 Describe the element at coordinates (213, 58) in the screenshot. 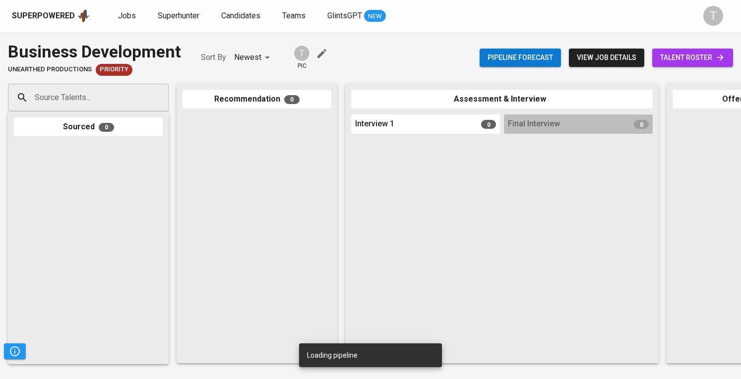

I see `p: Sort By` at that location.